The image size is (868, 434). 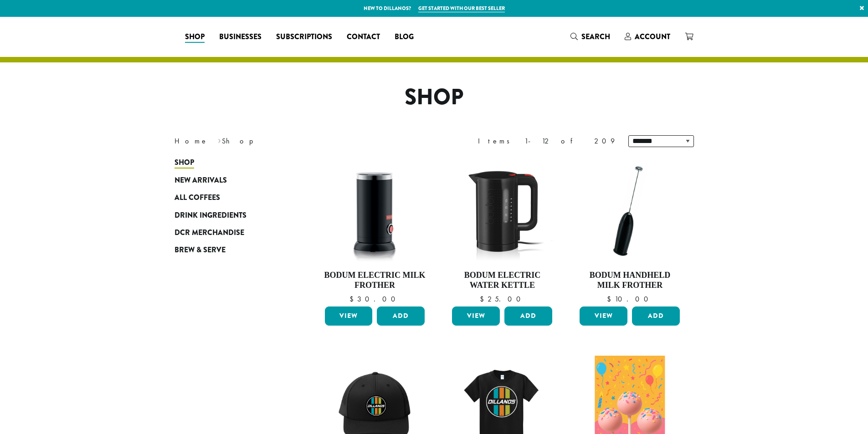 What do you see at coordinates (404, 37) in the screenshot?
I see `span: Blog` at bounding box center [404, 37].